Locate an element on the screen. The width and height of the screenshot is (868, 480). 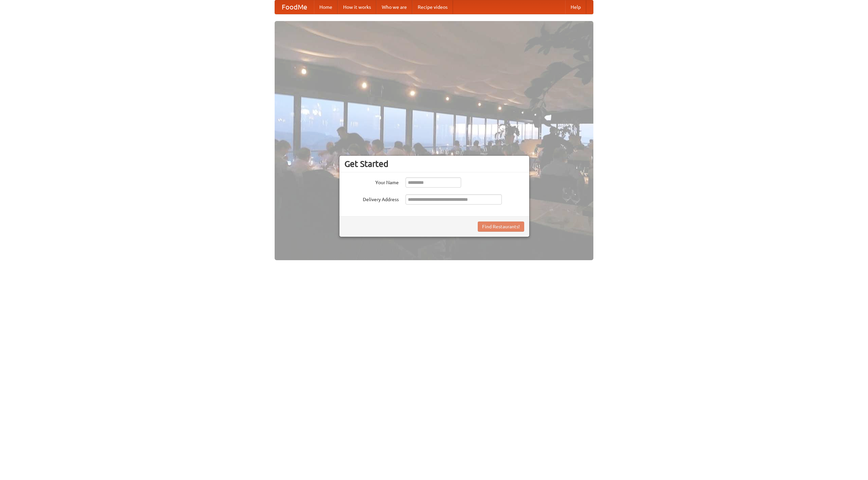
a: FoodMe is located at coordinates (294, 7).